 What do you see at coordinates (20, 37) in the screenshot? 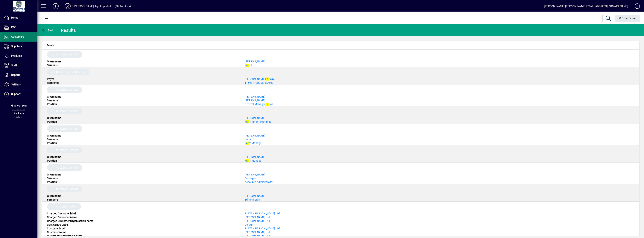
I see `a: Customers` at bounding box center [20, 37].